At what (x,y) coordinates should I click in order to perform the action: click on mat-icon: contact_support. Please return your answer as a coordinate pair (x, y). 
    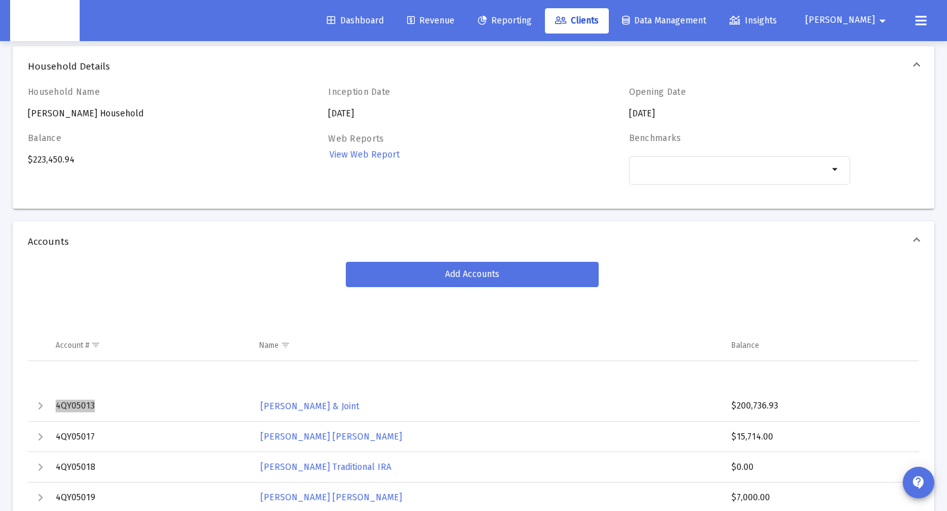
    Looking at the image, I should click on (919, 482).